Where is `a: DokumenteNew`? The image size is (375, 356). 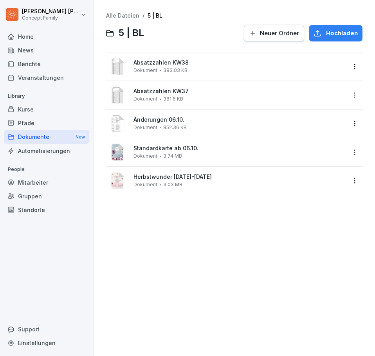
a: DokumenteNew is located at coordinates (47, 137).